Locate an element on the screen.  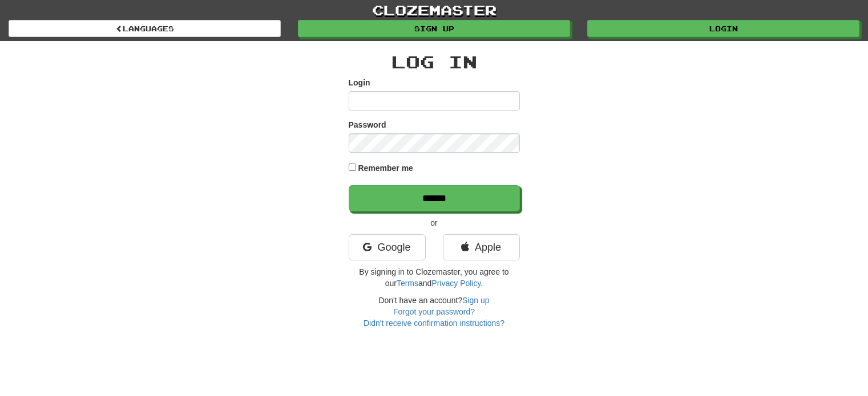
a: Languages is located at coordinates (144, 28).